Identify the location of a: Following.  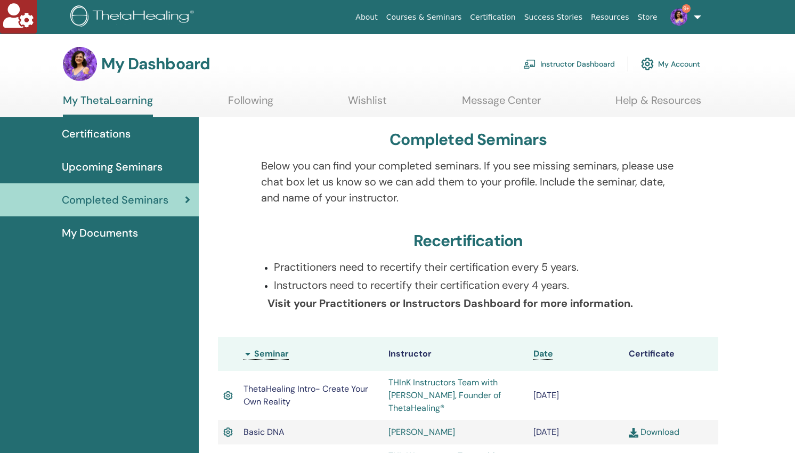
(250, 104).